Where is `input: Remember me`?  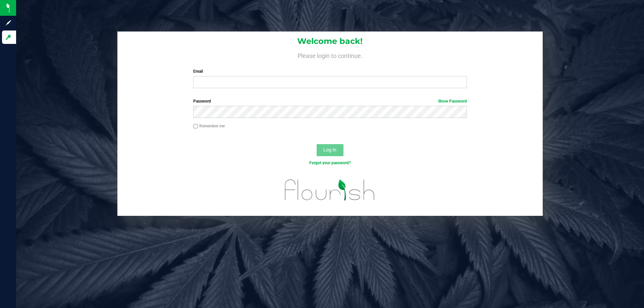
input: Remember me is located at coordinates (196, 126).